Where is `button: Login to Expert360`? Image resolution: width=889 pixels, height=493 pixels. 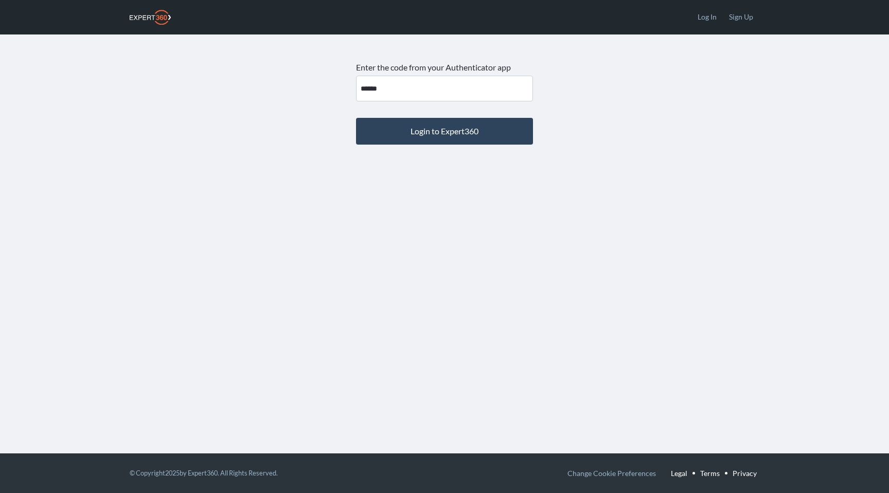
button: Login to Expert360 is located at coordinates (444, 131).